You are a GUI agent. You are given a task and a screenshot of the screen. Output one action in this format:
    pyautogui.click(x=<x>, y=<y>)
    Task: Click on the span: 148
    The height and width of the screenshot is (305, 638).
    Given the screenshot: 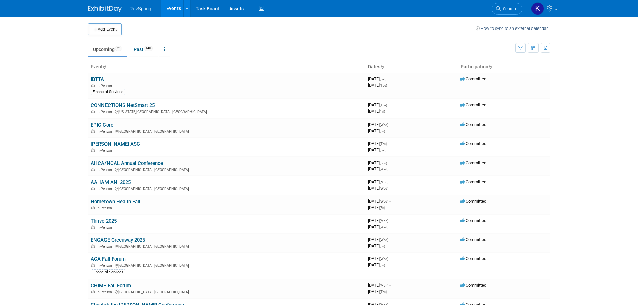 What is the action you would take?
    pyautogui.click(x=148, y=48)
    